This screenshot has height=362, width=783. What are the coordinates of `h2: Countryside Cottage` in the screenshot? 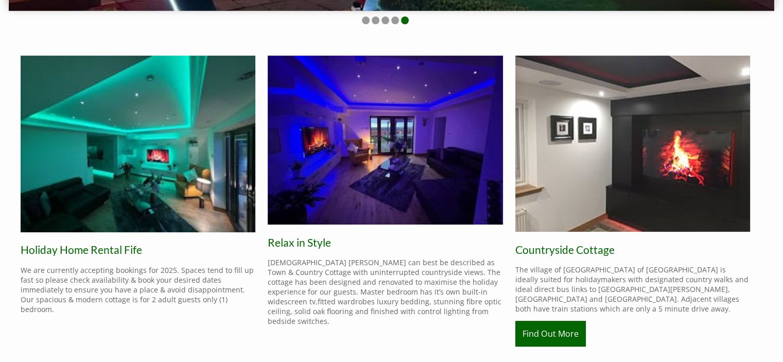 It's located at (633, 249).